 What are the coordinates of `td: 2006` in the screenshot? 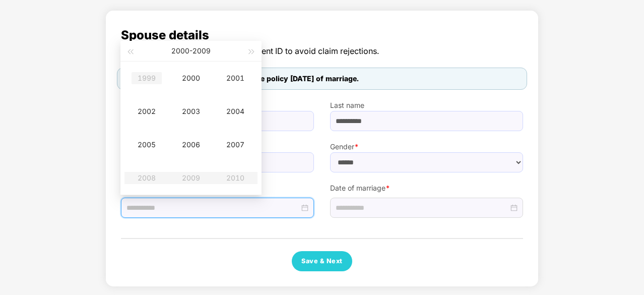 It's located at (191, 145).